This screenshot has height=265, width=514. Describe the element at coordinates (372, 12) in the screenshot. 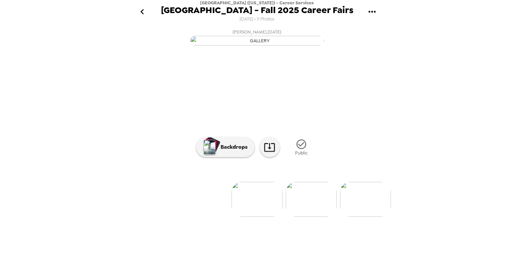

I see `button: gallery menu` at that location.